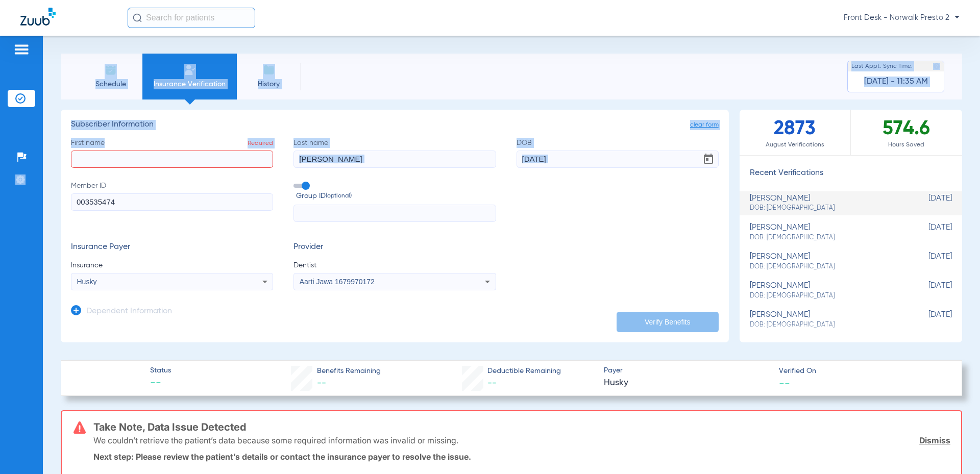 Image resolution: width=980 pixels, height=474 pixels. What do you see at coordinates (337, 281) in the screenshot?
I see `span: Aarti Jawa 1679970172` at bounding box center [337, 281].